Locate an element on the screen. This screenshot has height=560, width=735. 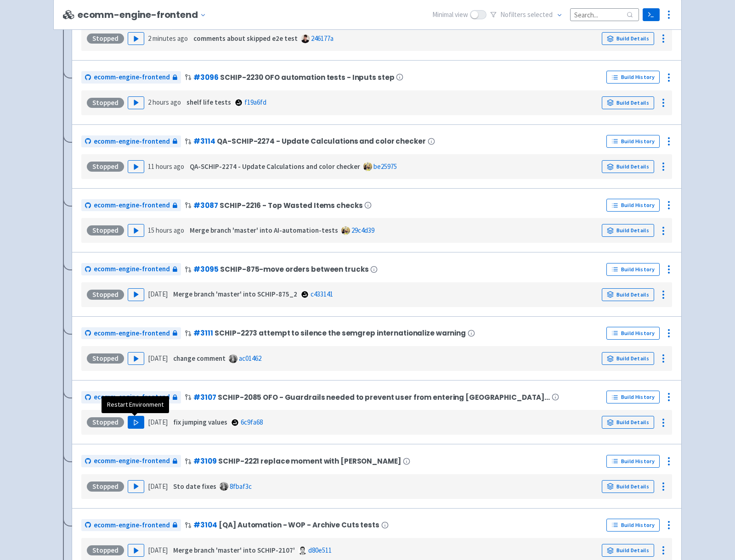
strong: Merge branch 'master' into SCHIP-875_2 is located at coordinates (235, 293).